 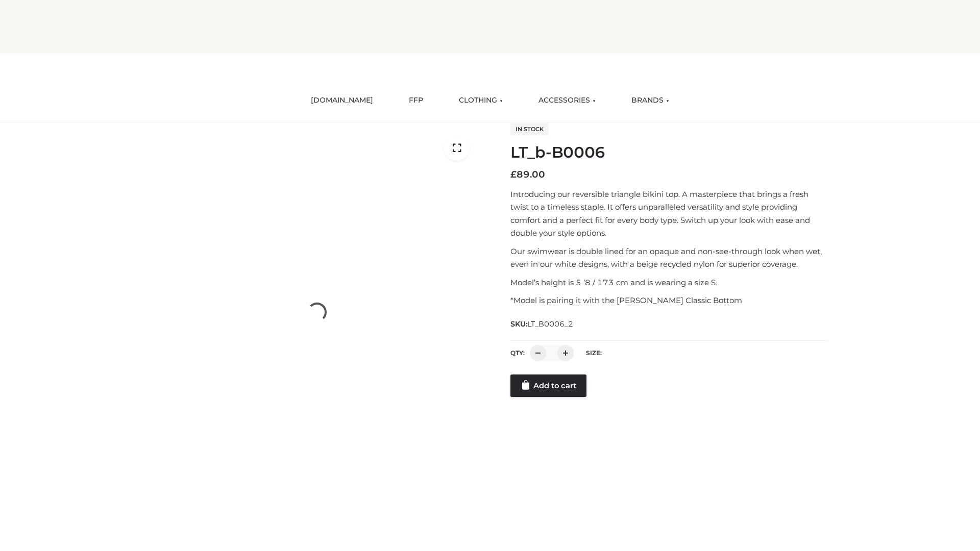 I want to click on span: In stock, so click(x=529, y=130).